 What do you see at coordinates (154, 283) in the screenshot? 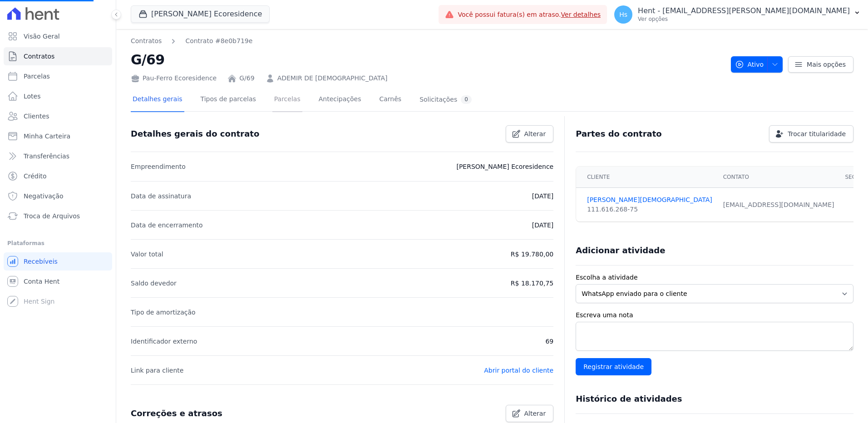
I see `p: Saldo devedor` at bounding box center [154, 283].